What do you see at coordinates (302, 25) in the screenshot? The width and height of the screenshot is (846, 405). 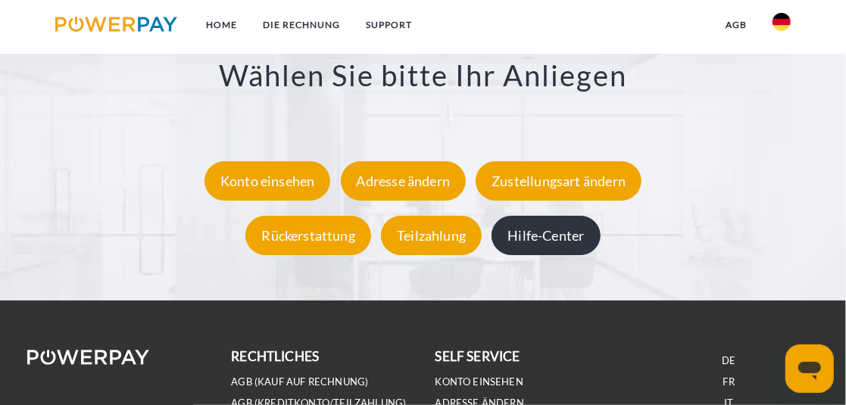 I see `a: DIE RECHNUNG` at bounding box center [302, 25].